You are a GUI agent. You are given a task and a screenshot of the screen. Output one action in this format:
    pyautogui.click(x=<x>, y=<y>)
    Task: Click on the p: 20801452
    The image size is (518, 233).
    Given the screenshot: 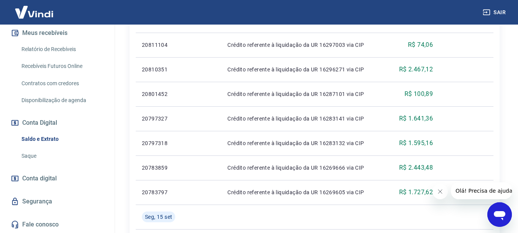 What is the action you would take?
    pyautogui.click(x=162, y=94)
    